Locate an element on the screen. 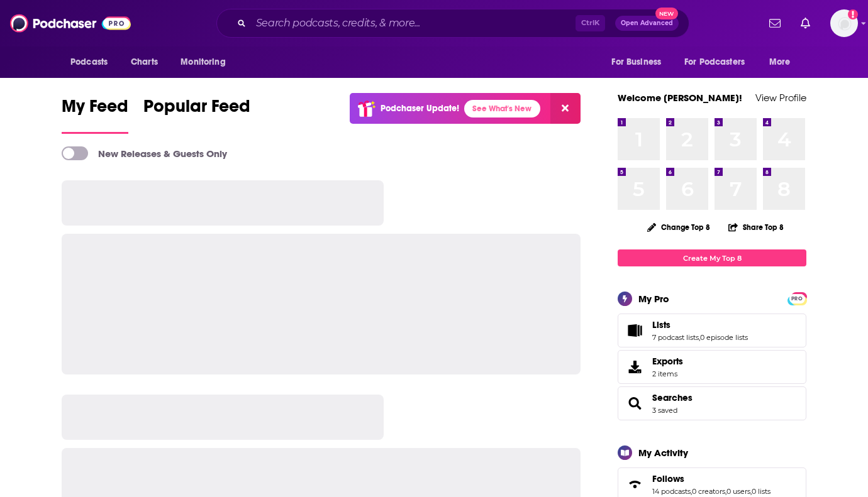 Image resolution: width=868 pixels, height=497 pixels. span: Charts is located at coordinates (144, 62).